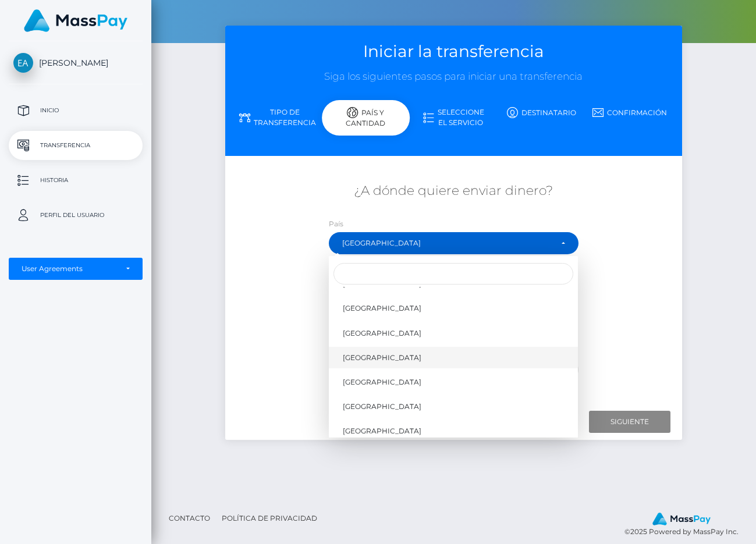  I want to click on h3: Siga los siguientes pasos para iniciar una transferencia, so click(454, 77).